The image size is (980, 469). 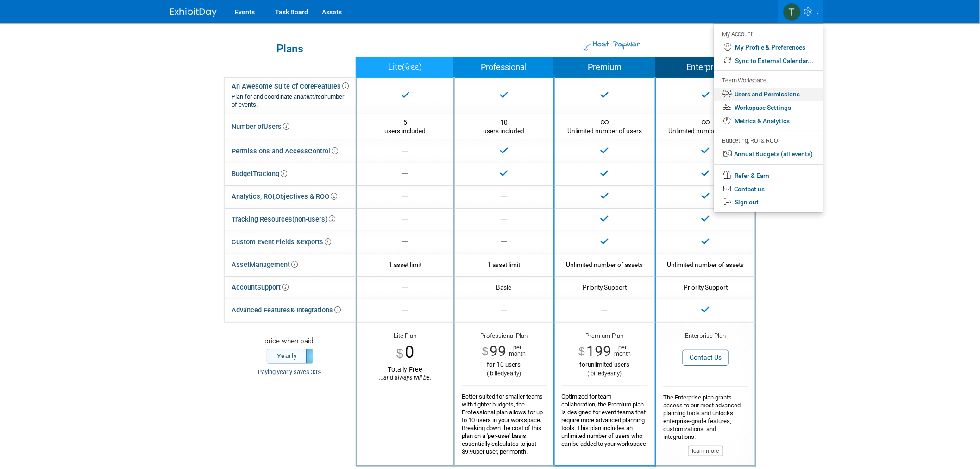 What do you see at coordinates (277, 127) in the screenshot?
I see `span: Users` at bounding box center [277, 127].